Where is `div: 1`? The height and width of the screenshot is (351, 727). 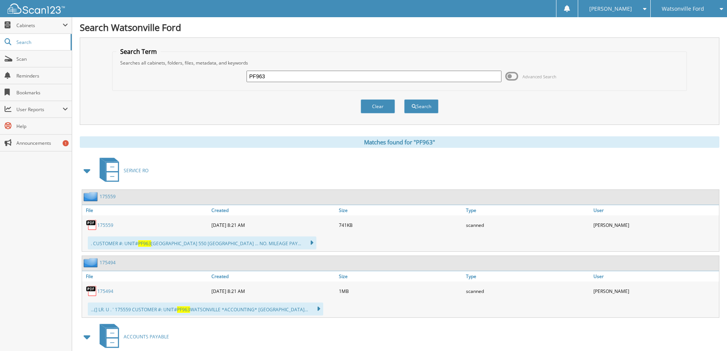 div: 1 is located at coordinates (66, 143).